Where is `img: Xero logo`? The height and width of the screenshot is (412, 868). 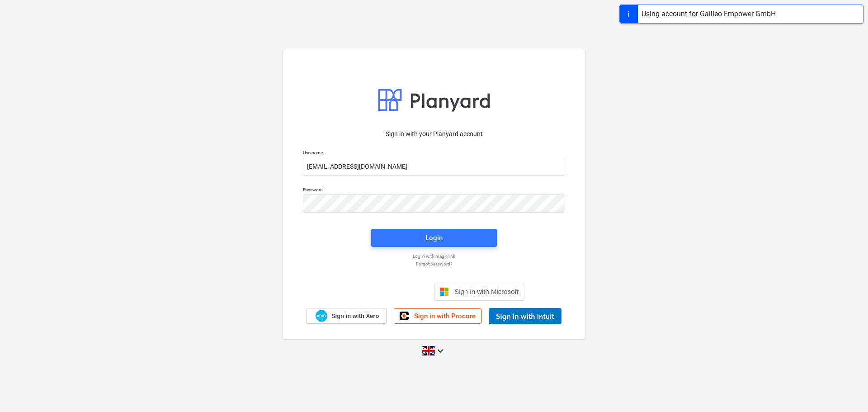 img: Xero logo is located at coordinates (322, 316).